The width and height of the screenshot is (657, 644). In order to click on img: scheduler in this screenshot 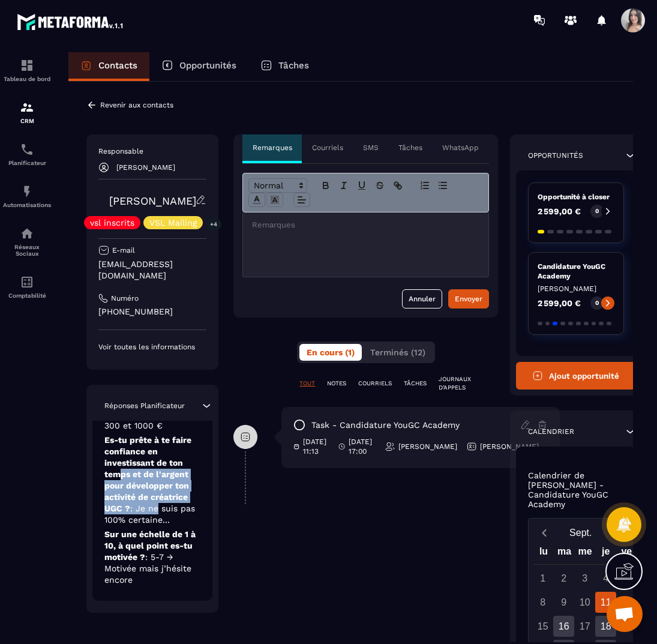, I will do `click(27, 150)`.